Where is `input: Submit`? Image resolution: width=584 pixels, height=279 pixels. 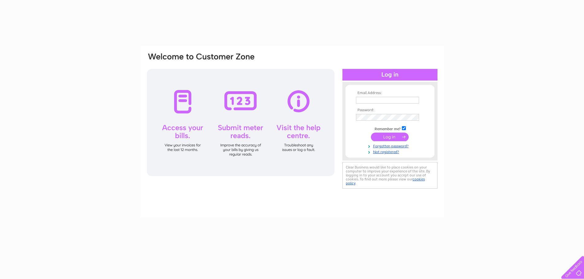
input: Submit is located at coordinates (390, 137).